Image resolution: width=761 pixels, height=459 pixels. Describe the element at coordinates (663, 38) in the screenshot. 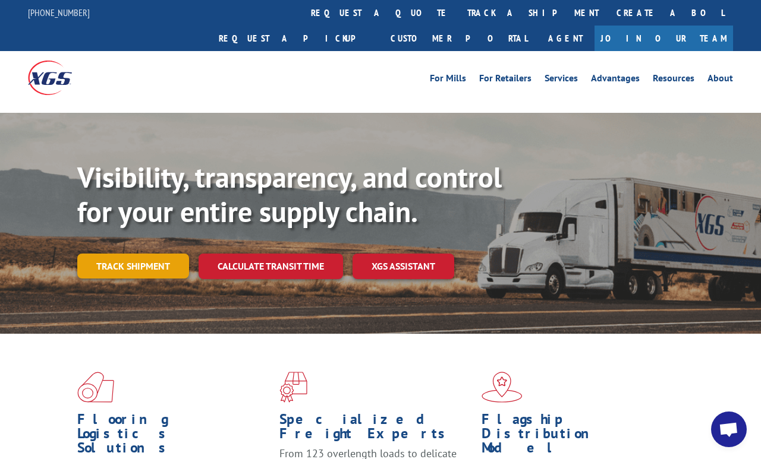

I see `a: Join Our Team` at that location.